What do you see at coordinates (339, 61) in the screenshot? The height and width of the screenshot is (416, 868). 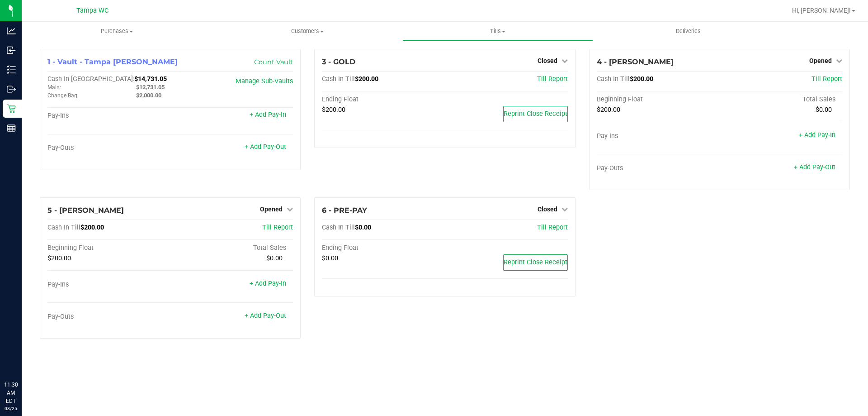 I see `span: 3 - GOLD` at bounding box center [339, 61].